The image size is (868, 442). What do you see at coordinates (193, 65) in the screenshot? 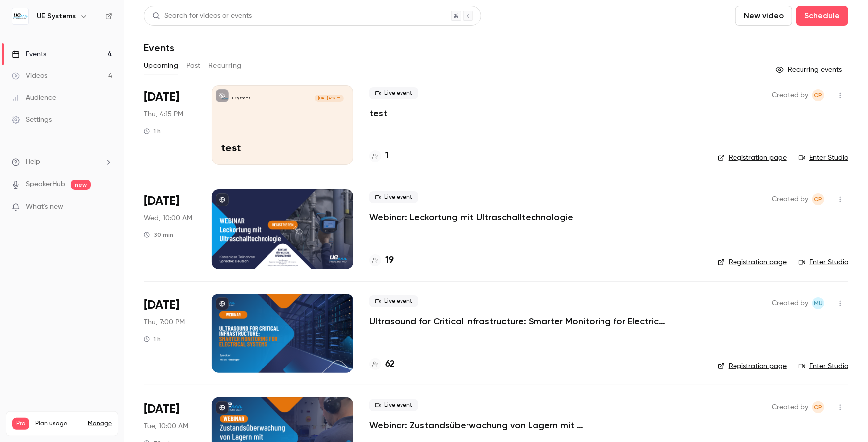
I see `button: Past` at bounding box center [193, 65].